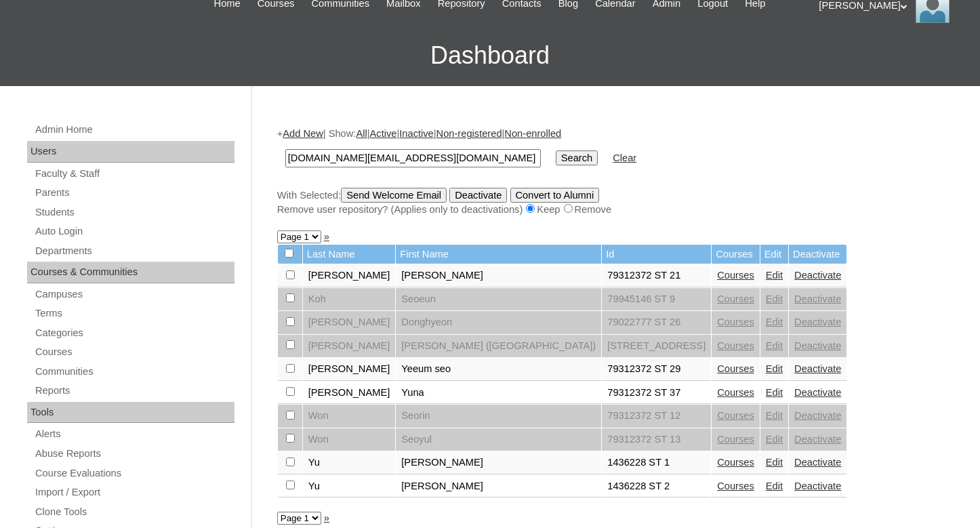  What do you see at coordinates (657, 416) in the screenshot?
I see `td: 79312372 ST 12` at bounding box center [657, 416].